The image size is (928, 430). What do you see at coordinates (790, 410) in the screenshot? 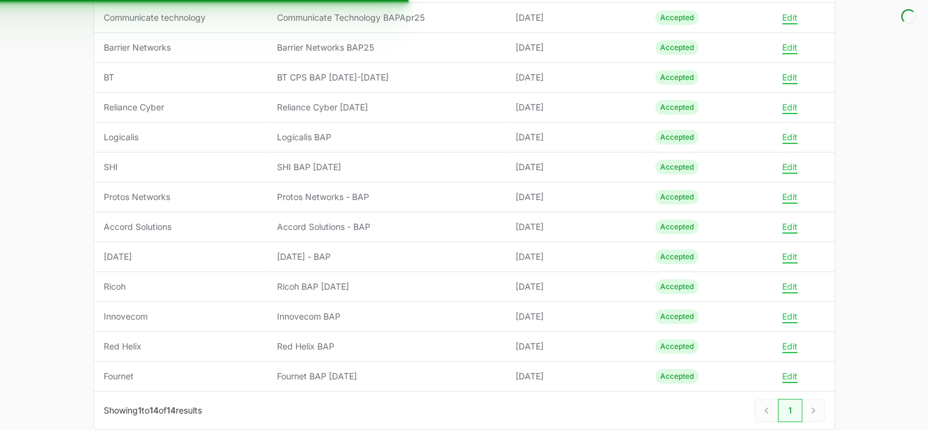
I see `a: 1` at bounding box center [790, 410].